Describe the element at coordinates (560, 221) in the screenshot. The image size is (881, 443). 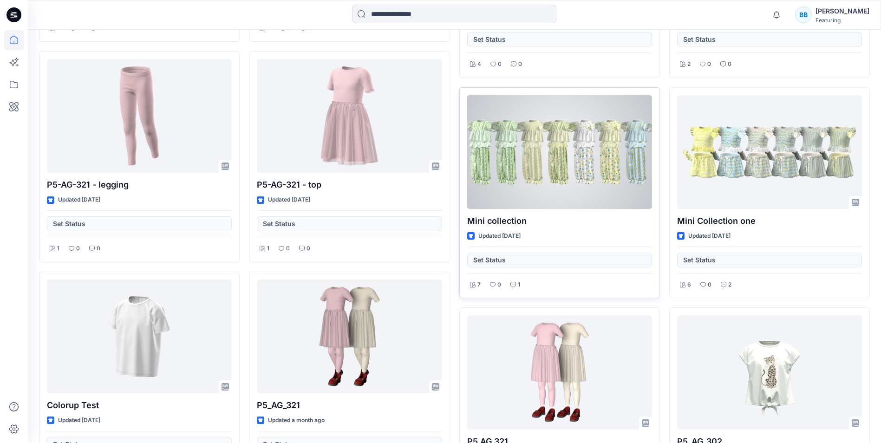
I see `p: Mini collection` at that location.